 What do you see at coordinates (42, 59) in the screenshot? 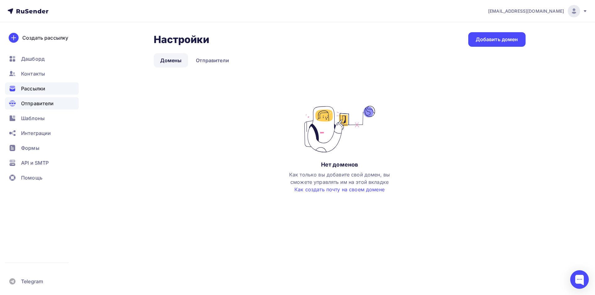
I see `a: Дашборд` at bounding box center [42, 59].